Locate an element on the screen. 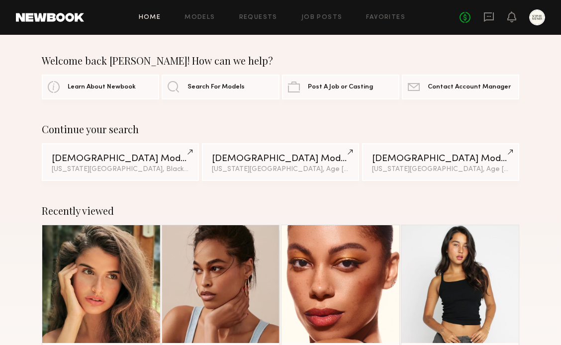  a: Home is located at coordinates (150, 17).